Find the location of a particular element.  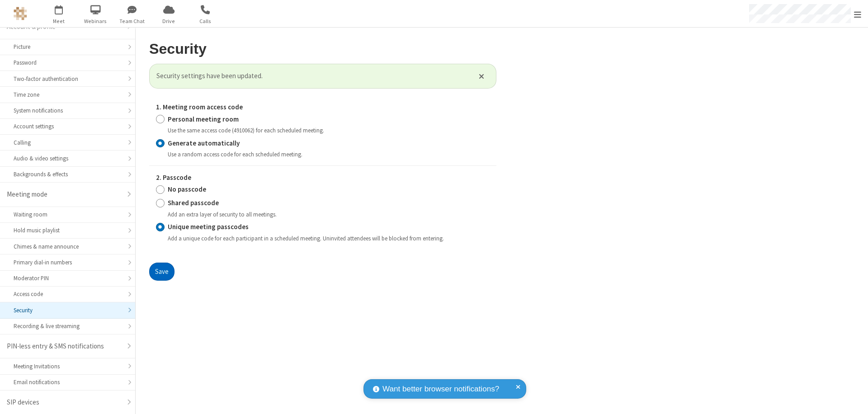

div: Hold music playlist is located at coordinates (67, 230).